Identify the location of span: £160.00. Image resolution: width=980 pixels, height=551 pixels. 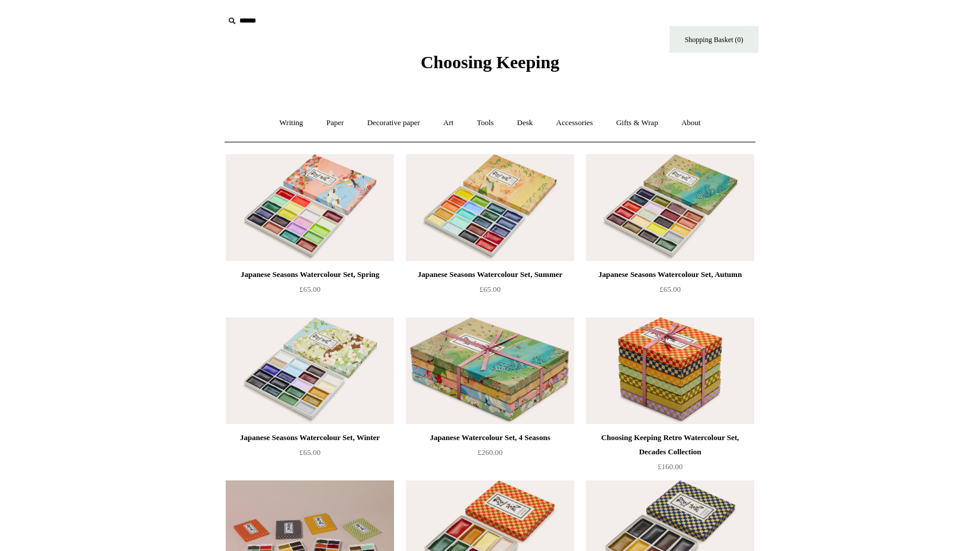
(670, 466).